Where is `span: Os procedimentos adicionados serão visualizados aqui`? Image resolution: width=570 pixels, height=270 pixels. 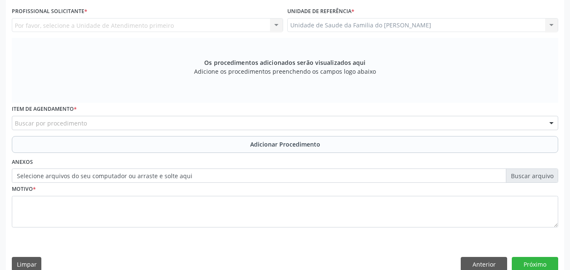
span: Os procedimentos adicionados serão visualizados aqui is located at coordinates (285, 62).